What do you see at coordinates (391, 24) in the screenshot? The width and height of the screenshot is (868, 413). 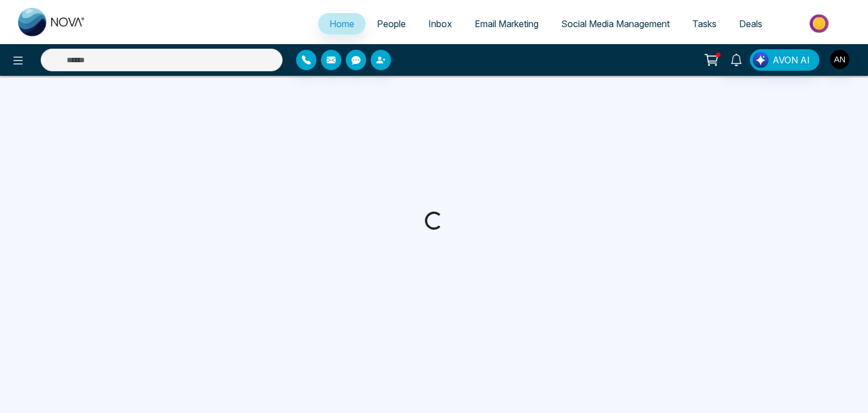 I see `a: People` at bounding box center [391, 24].